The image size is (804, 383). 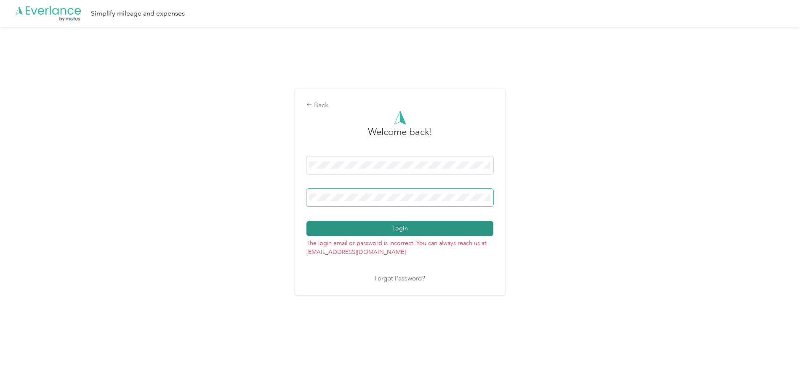 What do you see at coordinates (400, 136) in the screenshot?
I see `h3: greeting` at bounding box center [400, 136].